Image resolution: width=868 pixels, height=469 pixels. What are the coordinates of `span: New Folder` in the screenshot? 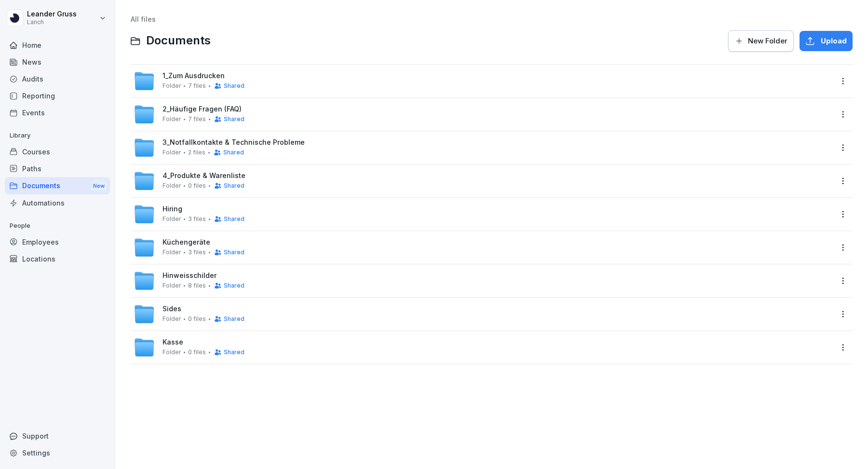 It's located at (768, 41).